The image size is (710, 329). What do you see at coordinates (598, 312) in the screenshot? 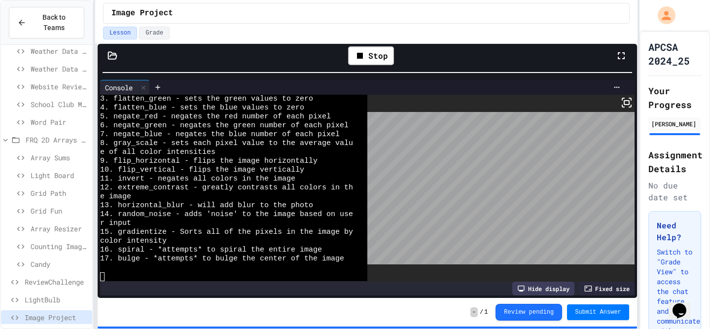
I see `span: Submit Answer` at bounding box center [598, 312].